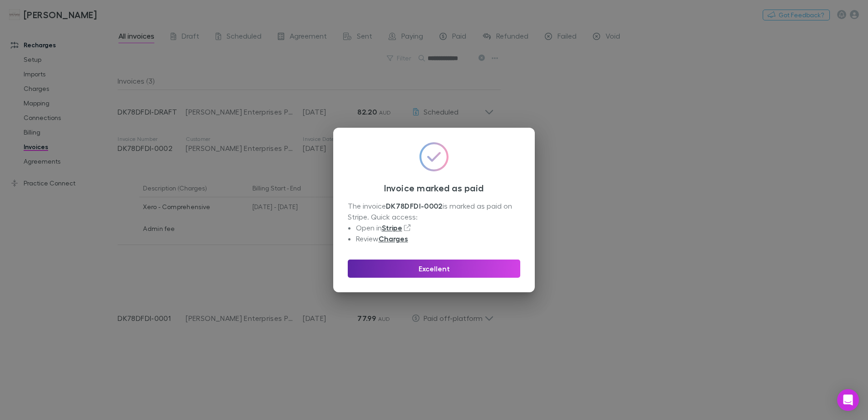 This screenshot has width=868, height=420. Describe the element at coordinates (414, 206) in the screenshot. I see `strong: DK78DFDI-0002` at that location.